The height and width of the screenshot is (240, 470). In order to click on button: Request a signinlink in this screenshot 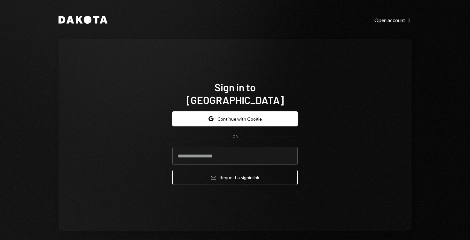, I will do `click(235, 177)`.